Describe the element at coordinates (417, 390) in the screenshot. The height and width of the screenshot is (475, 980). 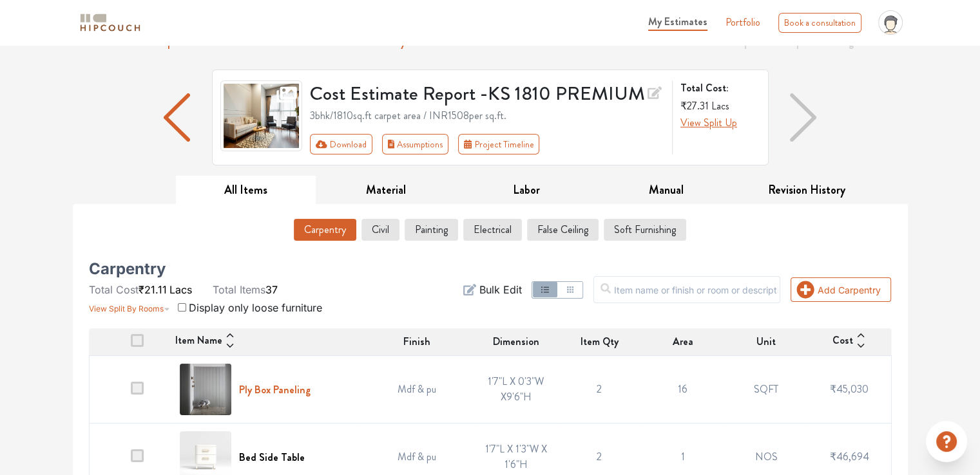
I see `td: Mdf & pu` at that location.